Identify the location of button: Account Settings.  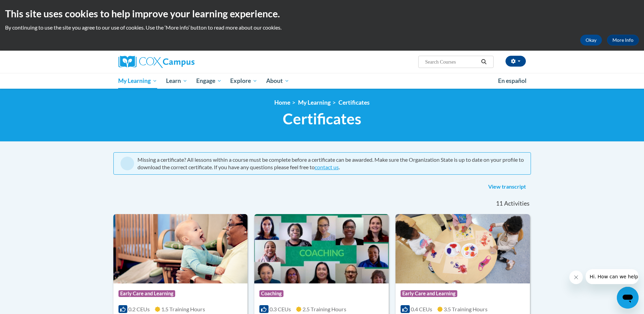
(516, 61).